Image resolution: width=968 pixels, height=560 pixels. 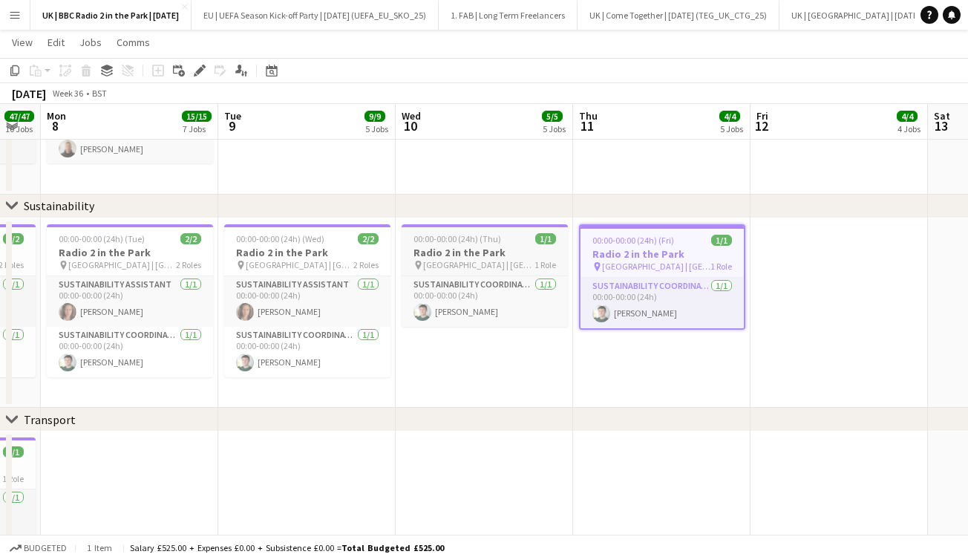 I want to click on a: Jobs, so click(x=91, y=42).